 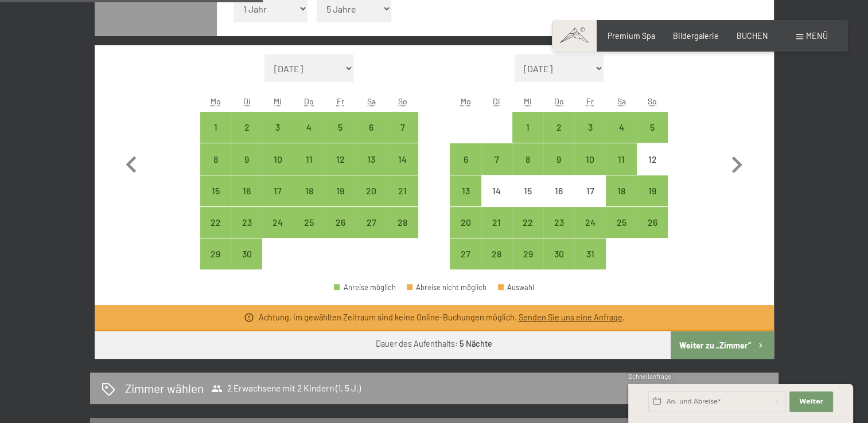 What do you see at coordinates (652, 137) in the screenshot?
I see `div: 5` at bounding box center [652, 137].